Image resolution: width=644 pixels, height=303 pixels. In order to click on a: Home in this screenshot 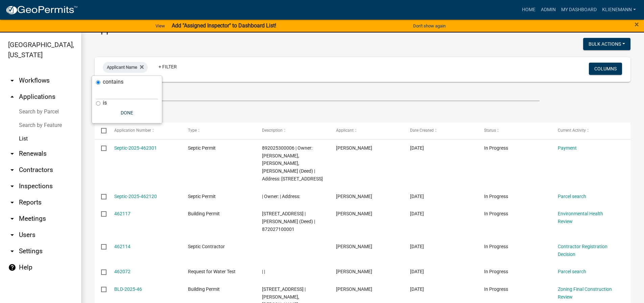, I will do `click(529, 10)`.